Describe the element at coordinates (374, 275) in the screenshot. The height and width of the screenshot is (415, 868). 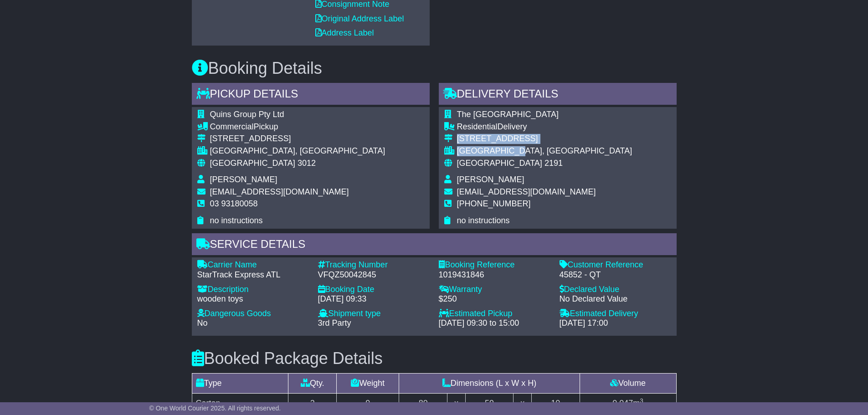
I see `div: VFQZ50042845` at that location.